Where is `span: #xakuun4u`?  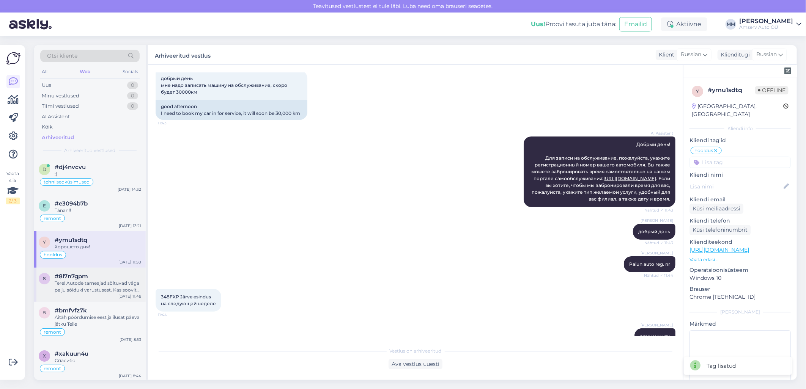
span: #xakuun4u is located at coordinates (71, 354).